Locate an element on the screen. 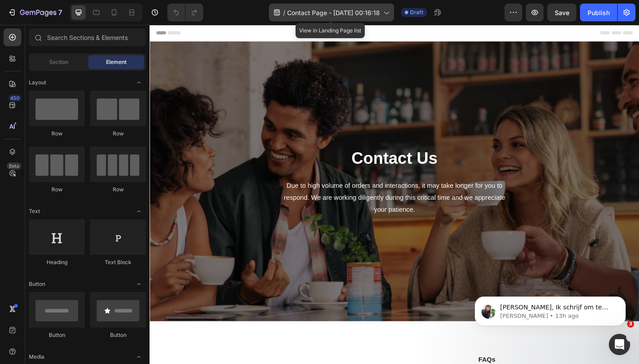 The width and height of the screenshot is (639, 364). span: Save is located at coordinates (563, 13).